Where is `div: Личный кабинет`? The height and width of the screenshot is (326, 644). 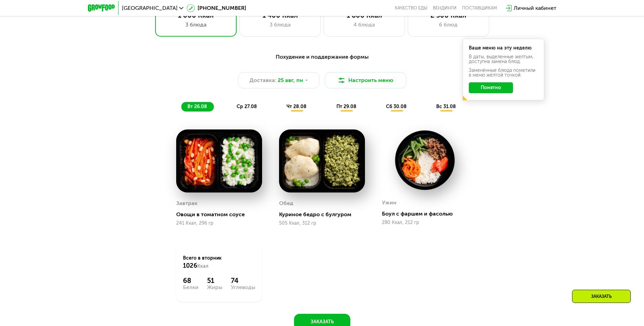
div: Личный кабинет is located at coordinates (535, 8).